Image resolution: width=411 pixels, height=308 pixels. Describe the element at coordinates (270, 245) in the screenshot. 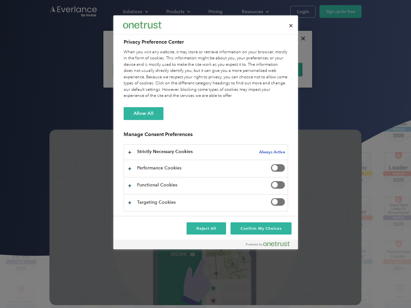

I see `a: Powered by OneTrust Opens in a new Tab` at that location.